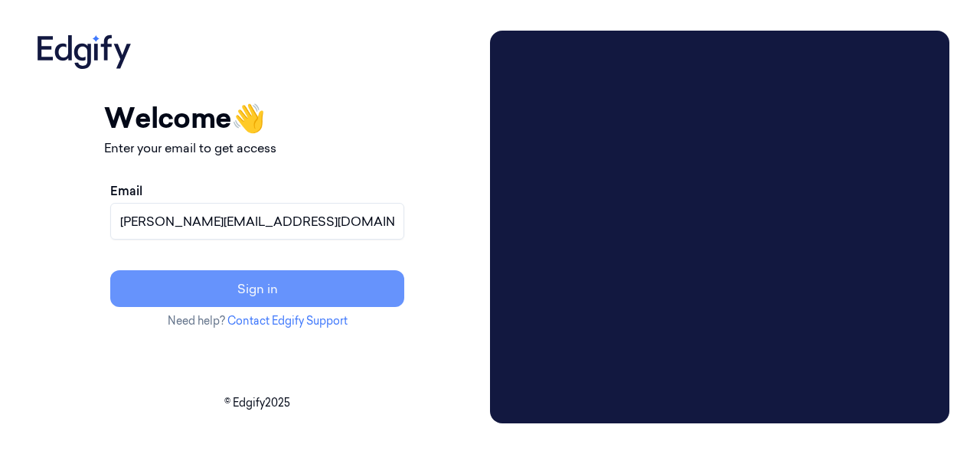 Image resolution: width=980 pixels, height=454 pixels. What do you see at coordinates (257, 222) in the screenshot?
I see `input: name@example.com` at bounding box center [257, 222].